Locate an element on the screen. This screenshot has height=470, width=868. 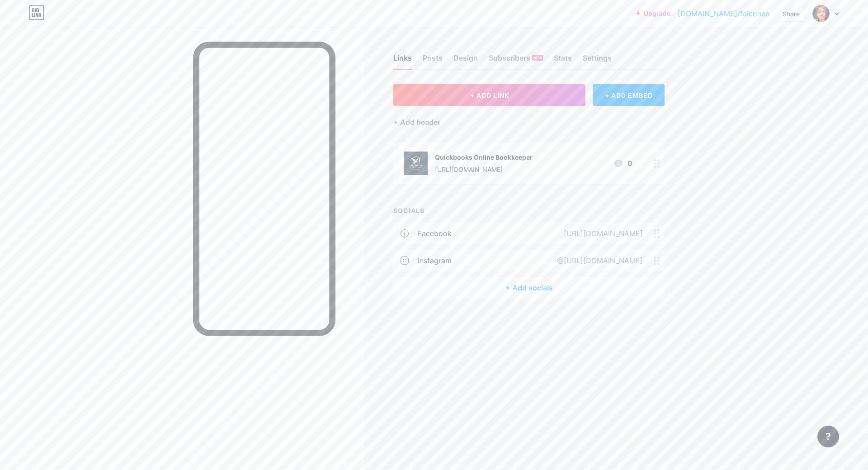
div: + Add header is located at coordinates (417, 122).